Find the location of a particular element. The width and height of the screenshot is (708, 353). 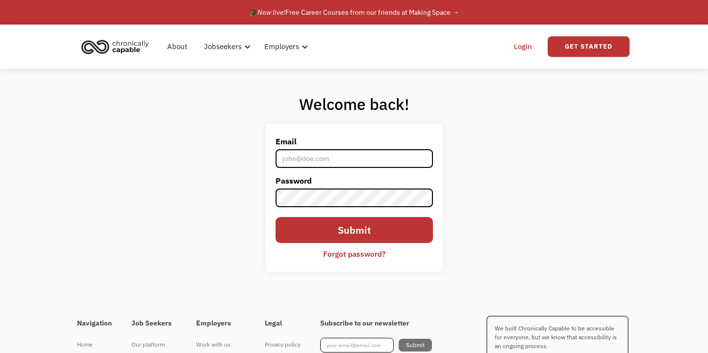

div: Home is located at coordinates (94, 344).